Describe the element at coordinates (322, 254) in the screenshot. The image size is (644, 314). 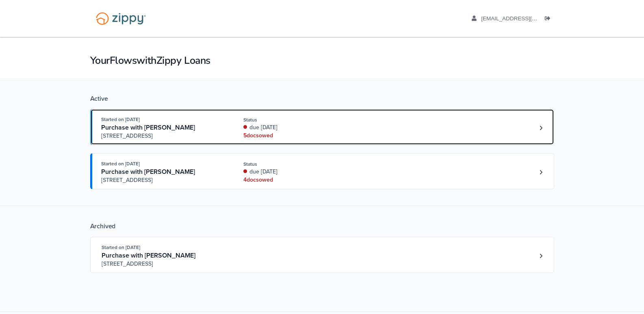
I see `a: Open loan 4186404` at that location.